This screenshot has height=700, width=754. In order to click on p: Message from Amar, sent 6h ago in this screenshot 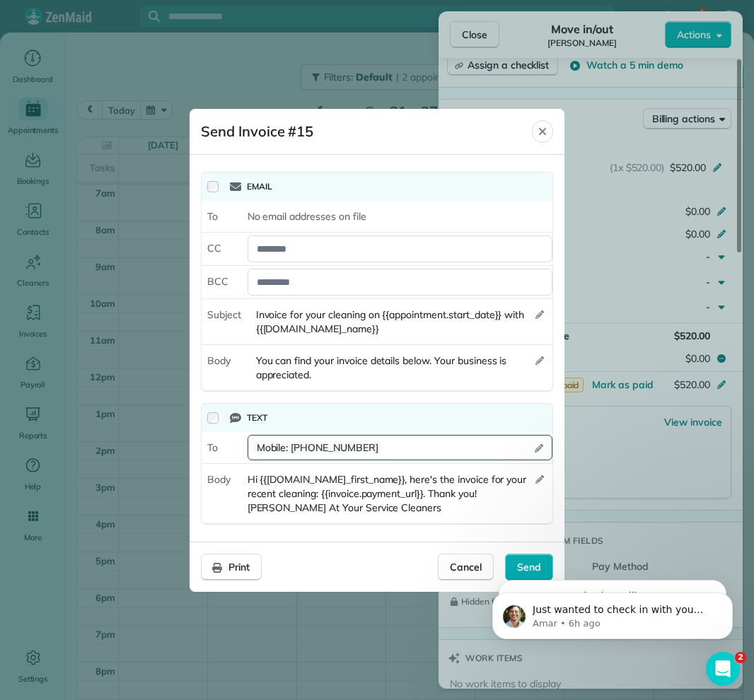, I will do `click(153, 61)`.